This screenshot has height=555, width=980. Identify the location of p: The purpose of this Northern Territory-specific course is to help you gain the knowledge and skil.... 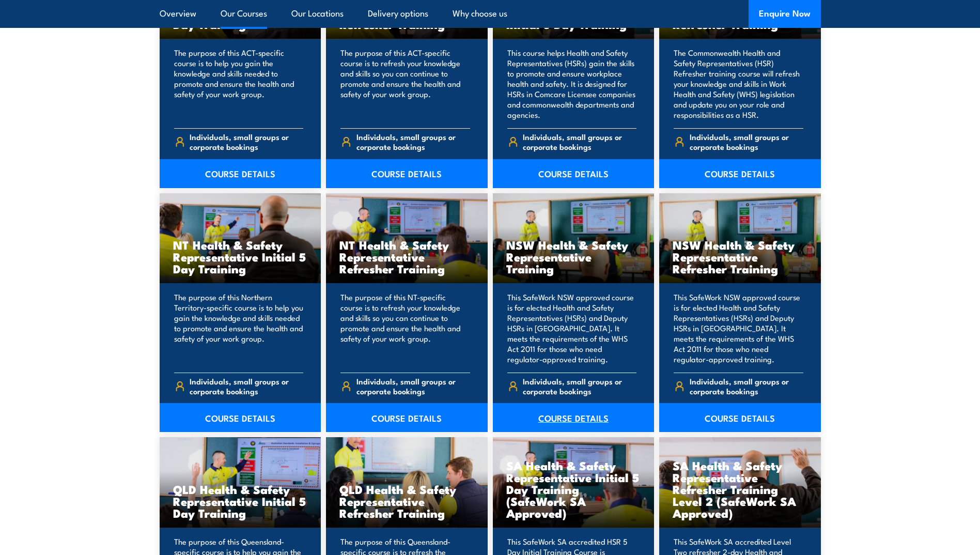
(239, 328).